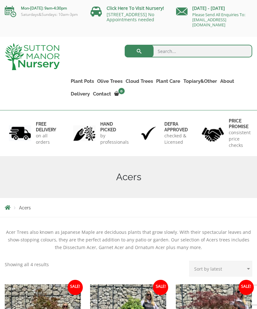  Describe the element at coordinates (220, 269) in the screenshot. I see `select: Shop order` at that location.